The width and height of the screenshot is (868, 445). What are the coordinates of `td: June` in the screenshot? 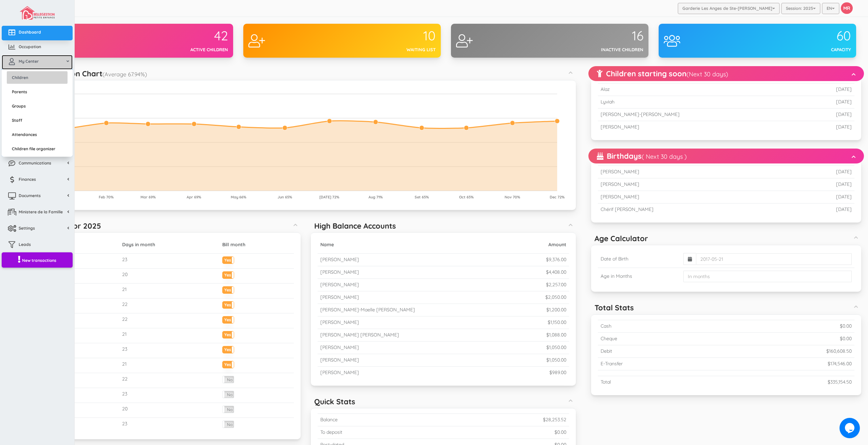 It's located at (81, 336).